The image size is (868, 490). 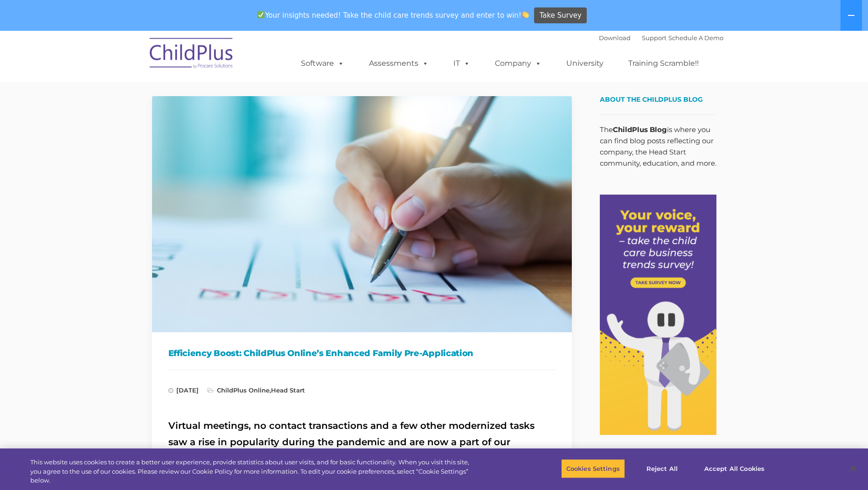 What do you see at coordinates (362, 353) in the screenshot?
I see `h1: Efficiency Boost: ChildPlus Online’s Enhanced Family Pre-Application` at bounding box center [362, 353].